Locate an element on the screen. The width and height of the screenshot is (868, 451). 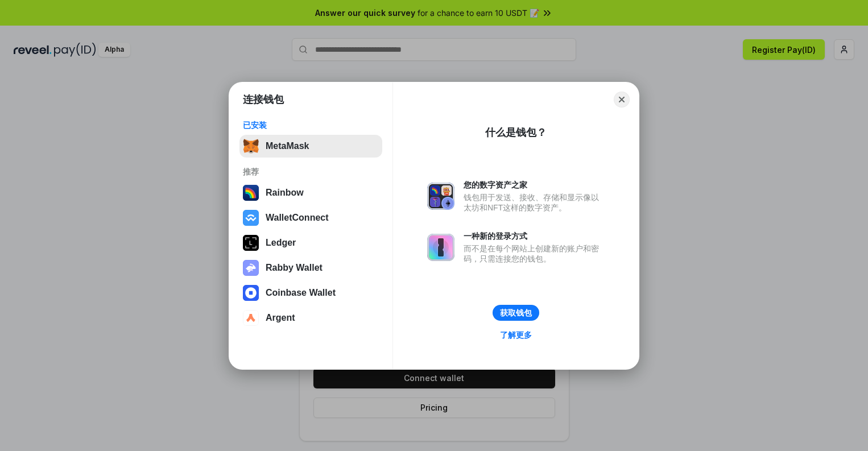
button: Coinbase Wallet is located at coordinates (310, 293).